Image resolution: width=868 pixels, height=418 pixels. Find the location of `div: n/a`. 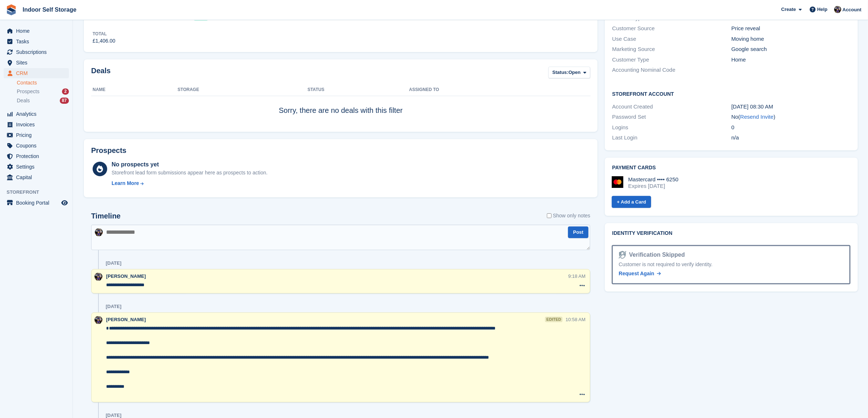

div: n/a is located at coordinates (791, 137).